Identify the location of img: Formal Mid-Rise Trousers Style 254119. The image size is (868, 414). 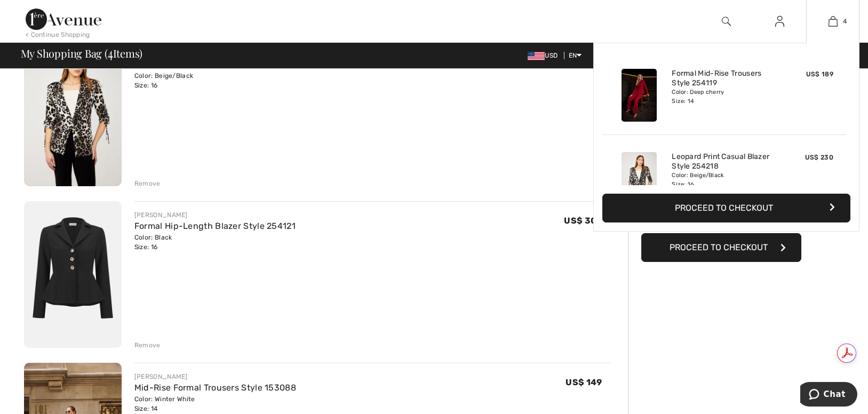
(639, 95).